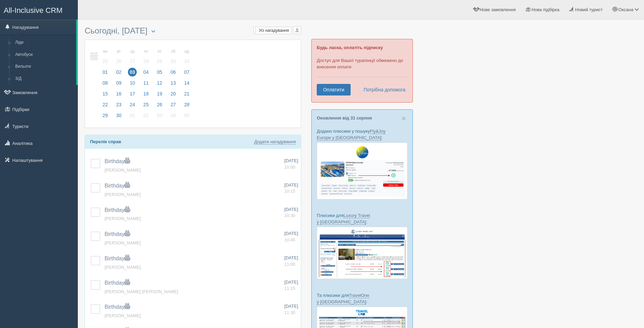 The height and width of the screenshot is (328, 644). Describe the element at coordinates (105, 56) in the screenshot. I see `a: пн 25` at that location.